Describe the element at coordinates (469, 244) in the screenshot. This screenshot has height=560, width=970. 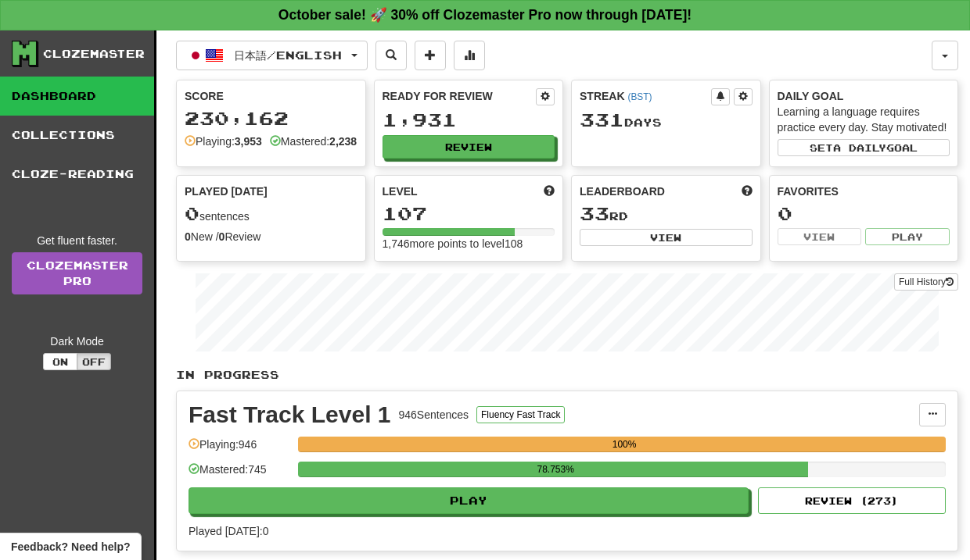
I see `div: 1,746 more points to level 108` at that location.